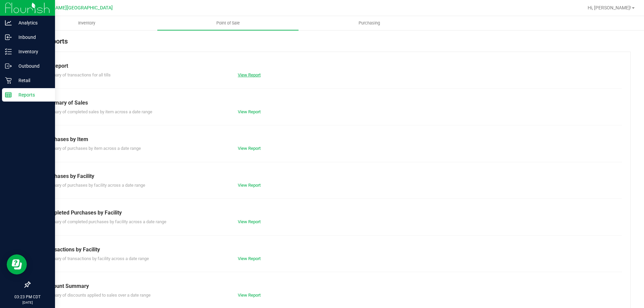 Image resolution: width=644 pixels, height=308 pixels. What do you see at coordinates (32, 80) in the screenshot?
I see `p: Retail` at bounding box center [32, 80].